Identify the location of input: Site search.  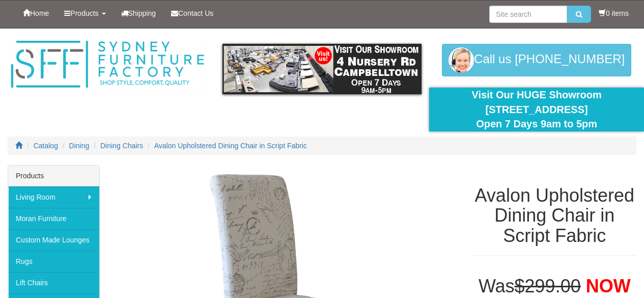
(528, 14).